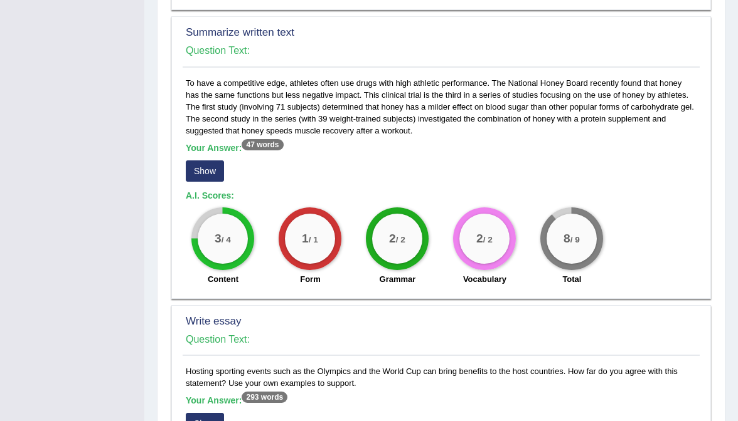 The width and height of the screenshot is (738, 421). I want to click on big: 1, so click(305, 238).